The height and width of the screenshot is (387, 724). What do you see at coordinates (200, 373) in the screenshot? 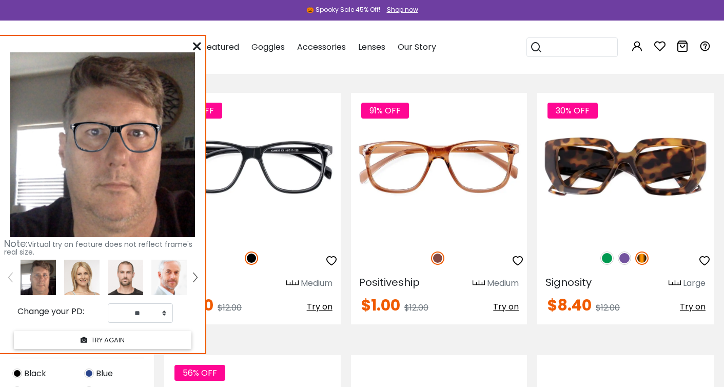
I see `span: 56% OFF` at bounding box center [200, 373].